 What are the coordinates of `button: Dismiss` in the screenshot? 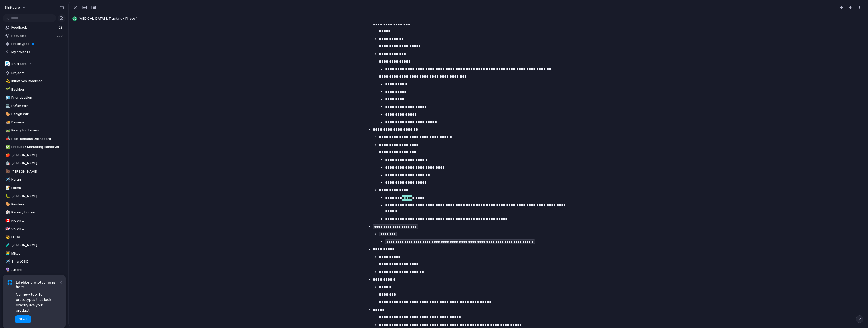 It's located at (60, 282).